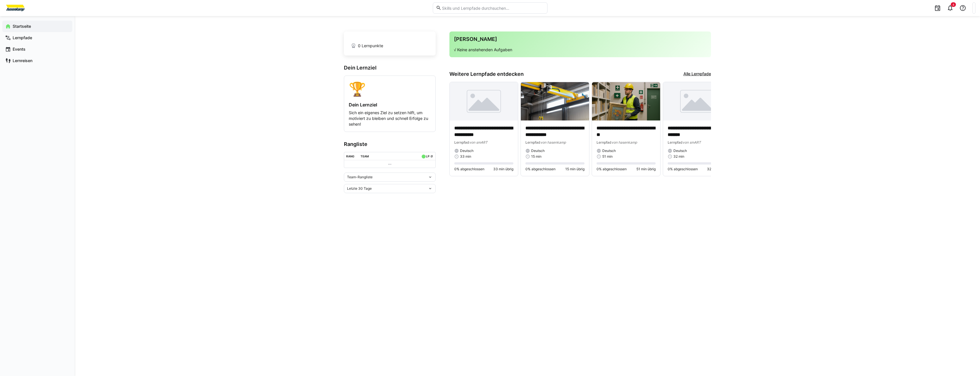 The width and height of the screenshot is (980, 376). Describe the element at coordinates (503, 169) in the screenshot. I see `span: 33 min übrig` at that location.